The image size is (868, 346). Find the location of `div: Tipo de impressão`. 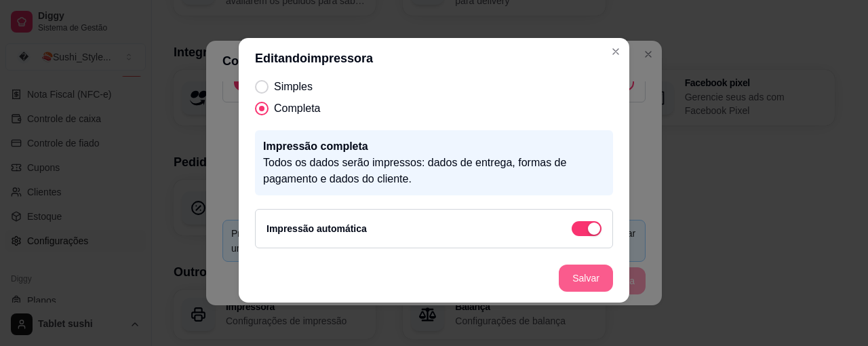

div: Tipo de impressão is located at coordinates (434, 87).